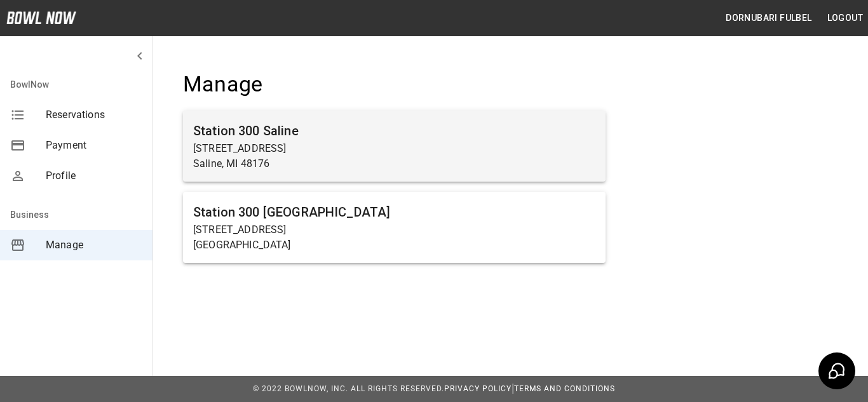 The height and width of the screenshot is (402, 868). Describe the element at coordinates (94, 146) in the screenshot. I see `span: Payment` at that location.